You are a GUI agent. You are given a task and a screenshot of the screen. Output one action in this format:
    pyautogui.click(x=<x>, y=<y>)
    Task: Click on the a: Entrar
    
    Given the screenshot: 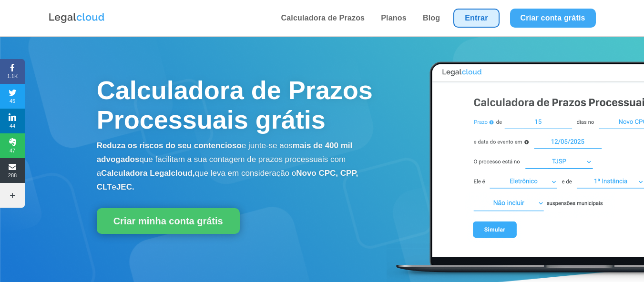 What is the action you would take?
    pyautogui.click(x=476, y=18)
    